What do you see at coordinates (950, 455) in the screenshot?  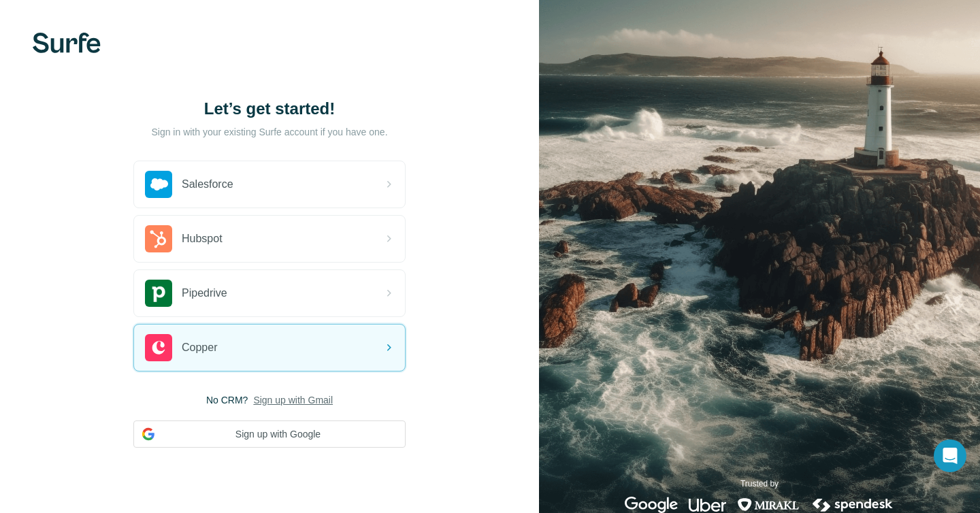 I see `div: Open Intercom Messenger` at bounding box center [950, 455].